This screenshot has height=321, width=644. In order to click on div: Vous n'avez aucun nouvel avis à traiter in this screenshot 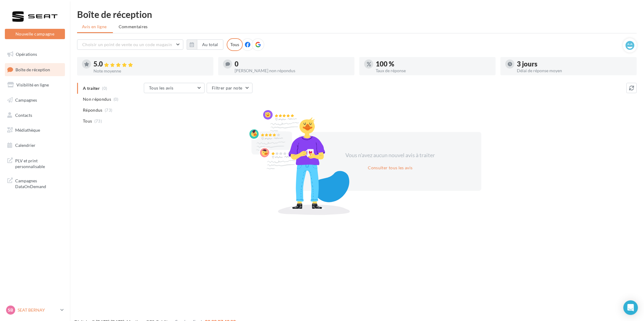, I will do `click(390, 155)`.